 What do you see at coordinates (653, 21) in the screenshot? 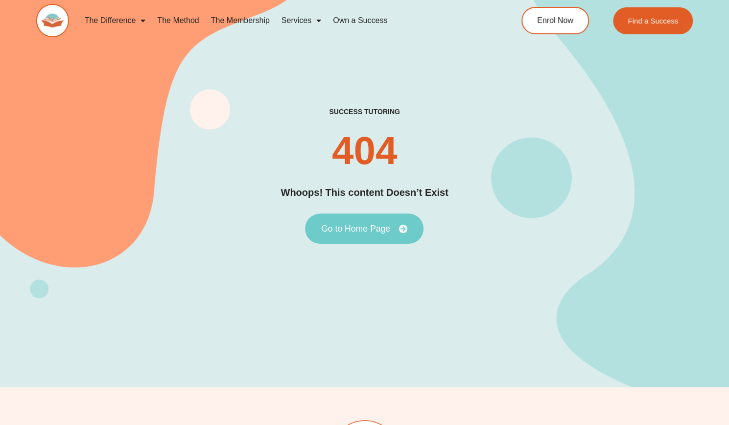
I see `span: Find a Success` at bounding box center [653, 21].